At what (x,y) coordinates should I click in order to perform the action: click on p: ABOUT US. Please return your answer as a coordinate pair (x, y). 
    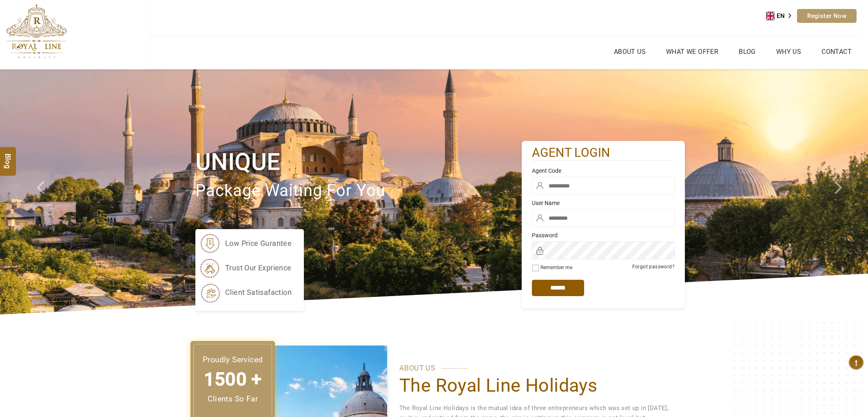
    Looking at the image, I should click on (536, 368).